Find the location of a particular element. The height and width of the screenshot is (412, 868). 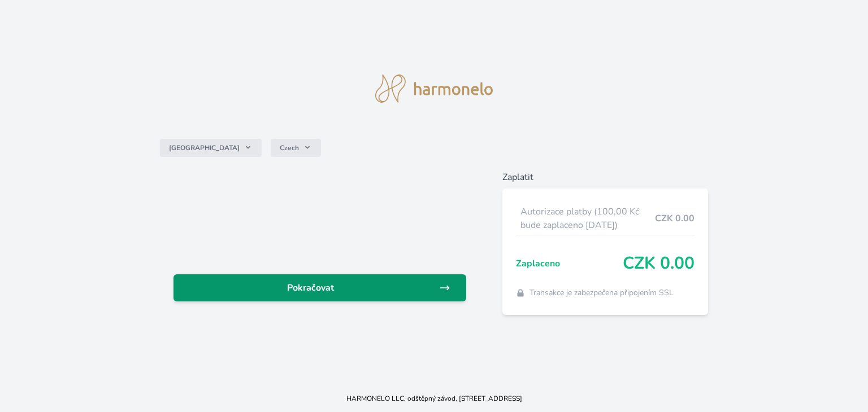

img: logo.svg is located at coordinates (434, 89).